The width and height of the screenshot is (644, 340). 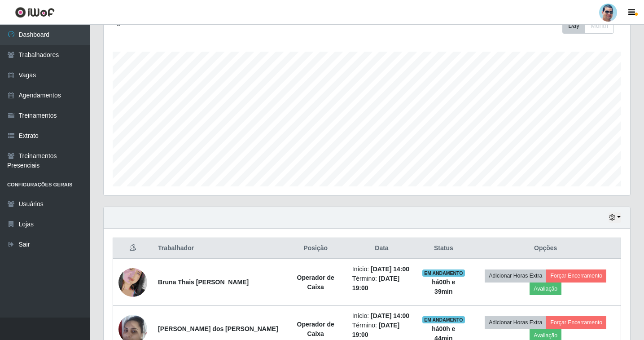 I want to click on div: Toolbar with button groups, so click(x=592, y=26).